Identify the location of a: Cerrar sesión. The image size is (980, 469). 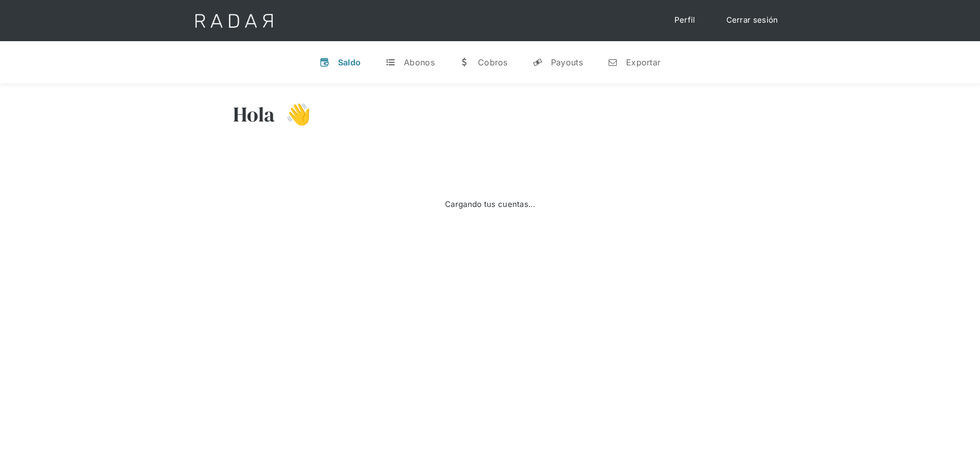
(752, 21).